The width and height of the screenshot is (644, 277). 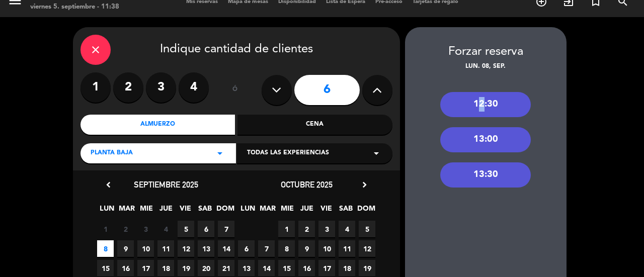 What do you see at coordinates (96, 50) in the screenshot?
I see `i: close` at bounding box center [96, 50].